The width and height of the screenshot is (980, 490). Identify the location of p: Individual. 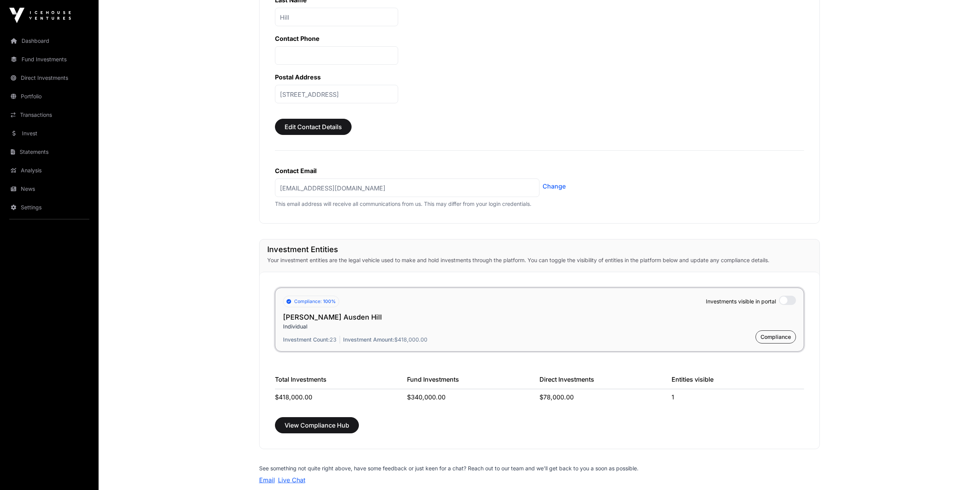
(539, 326).